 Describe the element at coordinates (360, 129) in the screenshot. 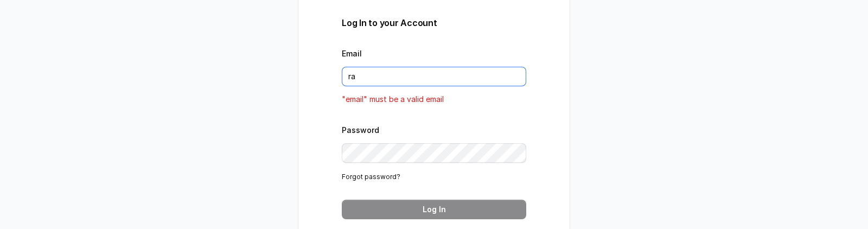

I see `label: Password` at that location.